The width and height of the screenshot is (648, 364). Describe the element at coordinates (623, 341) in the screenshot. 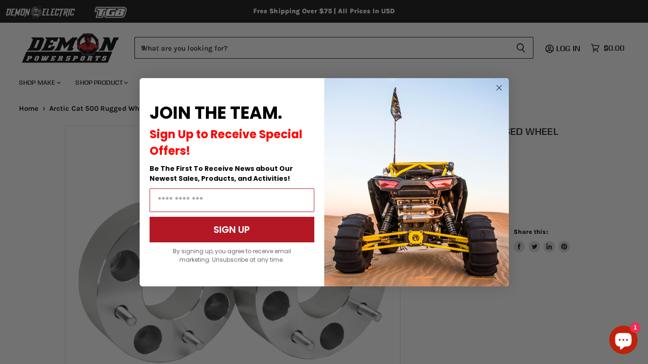

I see `inbox-online-store-chat: Shopify online store chat` at that location.